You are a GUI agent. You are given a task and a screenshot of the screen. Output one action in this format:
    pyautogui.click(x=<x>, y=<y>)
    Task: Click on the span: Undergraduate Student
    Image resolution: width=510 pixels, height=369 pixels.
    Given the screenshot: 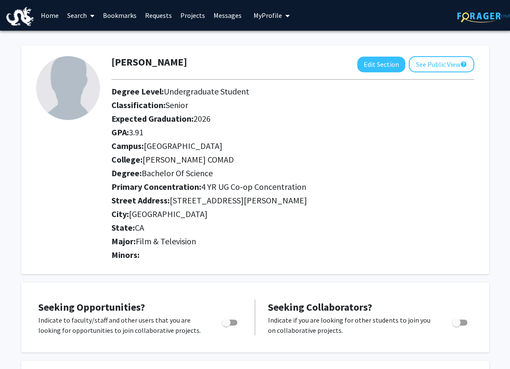 What is the action you would take?
    pyautogui.click(x=206, y=91)
    